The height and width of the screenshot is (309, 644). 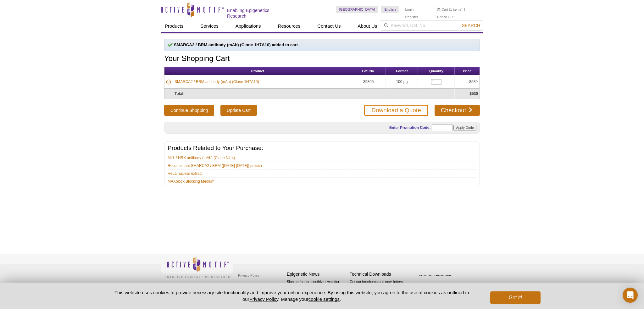 What do you see at coordinates (324, 299) in the screenshot?
I see `button: cookie settings` at bounding box center [324, 299].